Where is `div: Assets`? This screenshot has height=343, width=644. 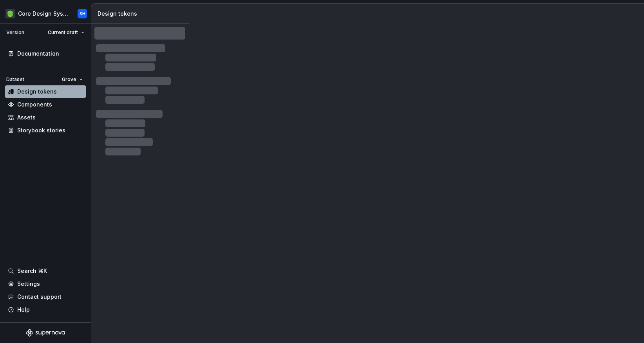
div: Assets is located at coordinates (27, 117).